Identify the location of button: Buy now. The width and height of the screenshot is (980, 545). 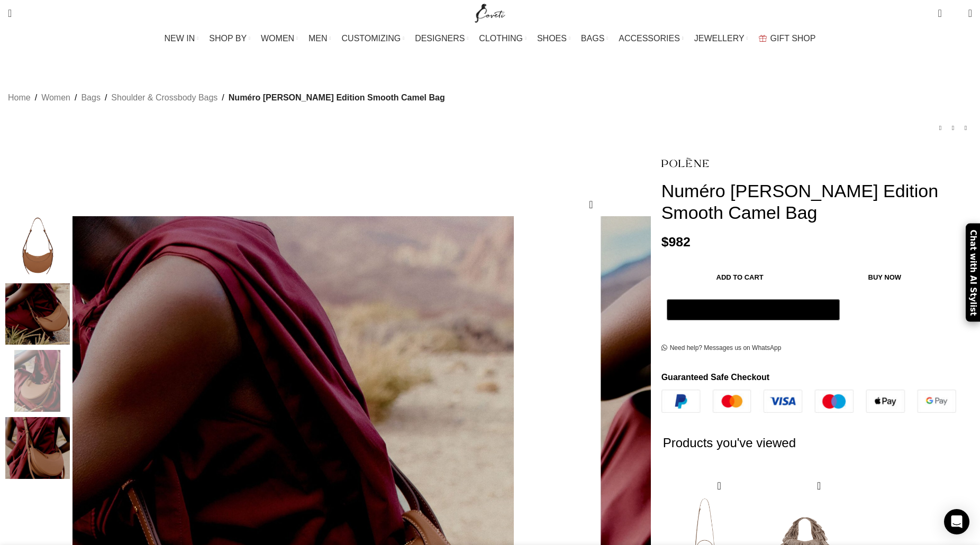
(885, 277).